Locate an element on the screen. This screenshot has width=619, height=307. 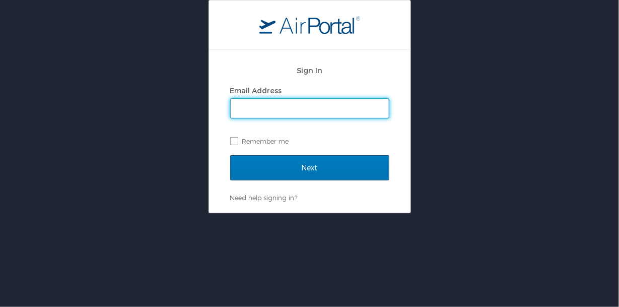
a: Need help signing in? is located at coordinates (264, 198).